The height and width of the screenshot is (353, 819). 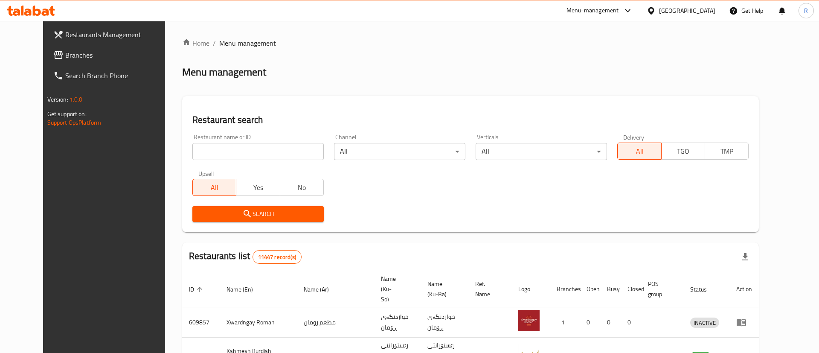 What do you see at coordinates (113, 35) in the screenshot?
I see `a: Restaurants Management` at bounding box center [113, 35].